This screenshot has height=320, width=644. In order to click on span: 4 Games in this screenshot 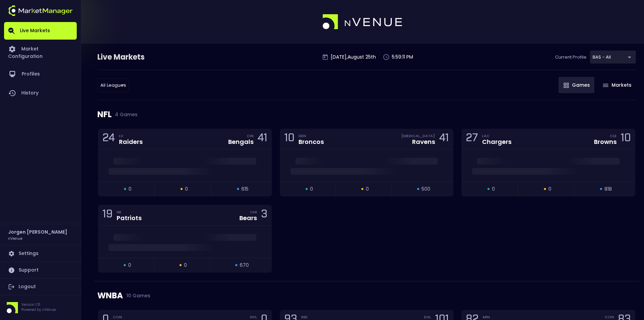, I will do `click(125, 114)`.